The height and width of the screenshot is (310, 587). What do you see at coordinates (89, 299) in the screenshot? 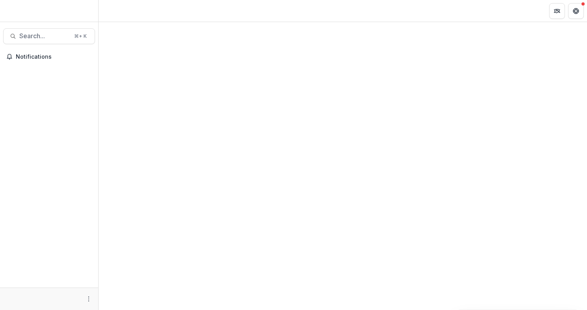
I see `button: More` at bounding box center [89, 299].